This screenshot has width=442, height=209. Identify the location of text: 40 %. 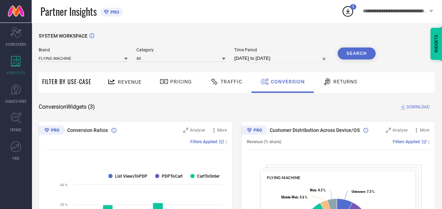
(64, 185).